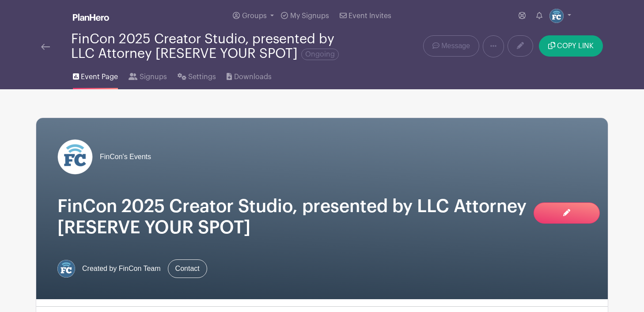  What do you see at coordinates (214, 46) in the screenshot?
I see `div: FinCon 2025 Creator Studio, presented by LLC Attorney [RESERVE YOUR SPOT]` at bounding box center [214, 46].